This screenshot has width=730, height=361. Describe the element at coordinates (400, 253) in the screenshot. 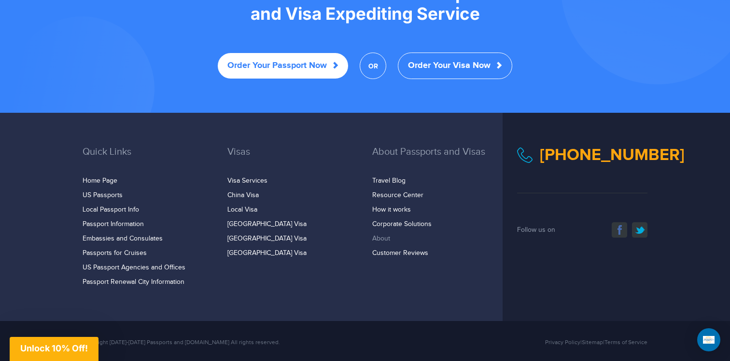

I see `a: Customer Reviews` at that location.